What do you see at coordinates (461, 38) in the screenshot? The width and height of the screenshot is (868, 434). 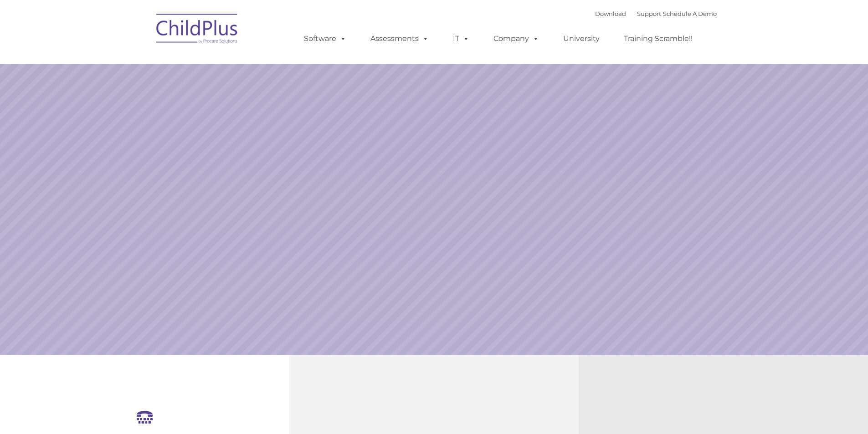 I see `a: IT` at bounding box center [461, 38].